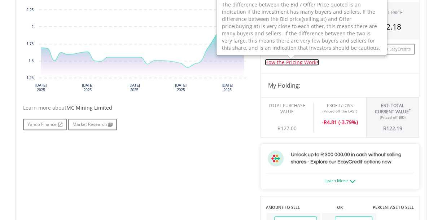 The image size is (442, 220). What do you see at coordinates (340, 111) in the screenshot?
I see `div: (Priced off the LAST)` at bounding box center [340, 111].